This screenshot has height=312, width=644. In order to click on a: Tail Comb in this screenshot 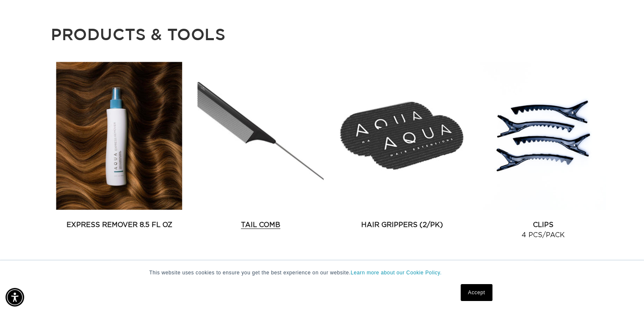, I will do `click(261, 225)`.